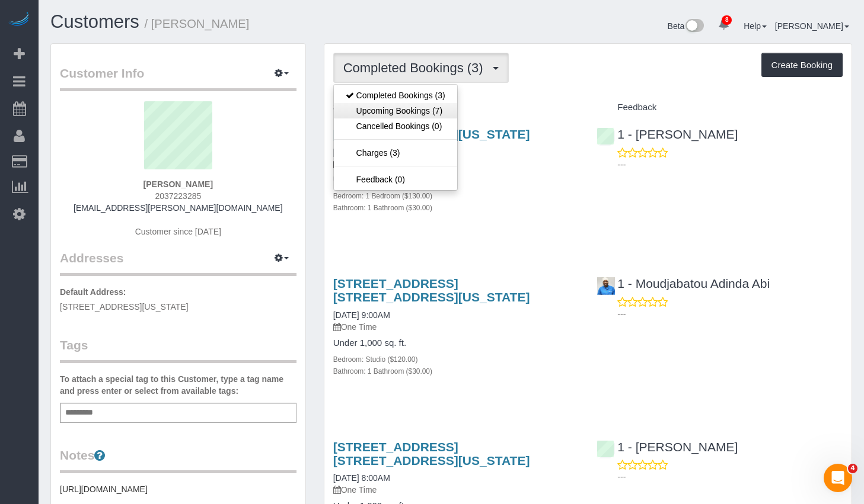 The height and width of the screenshot is (504, 864). Describe the element at coordinates (178, 385) in the screenshot. I see `label: To attach a special tag to this Customer, type a tag name and press enter or select from availabl...` at that location.